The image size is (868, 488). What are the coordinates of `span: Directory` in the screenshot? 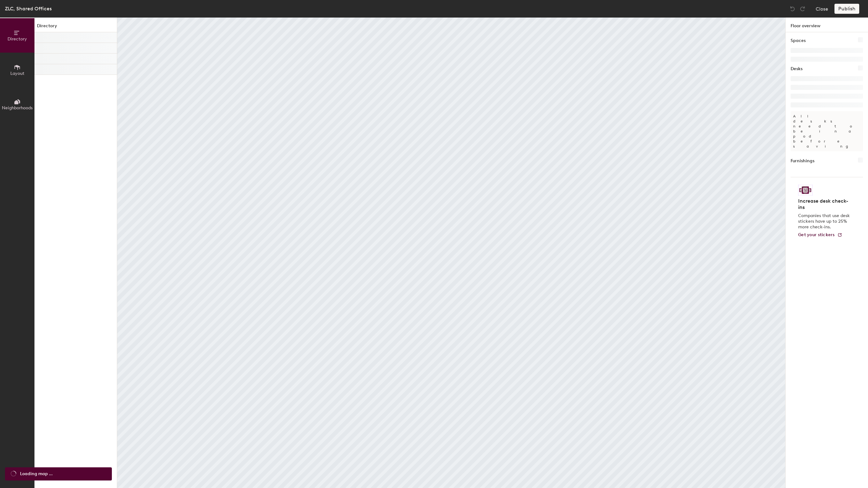 It's located at (17, 39).